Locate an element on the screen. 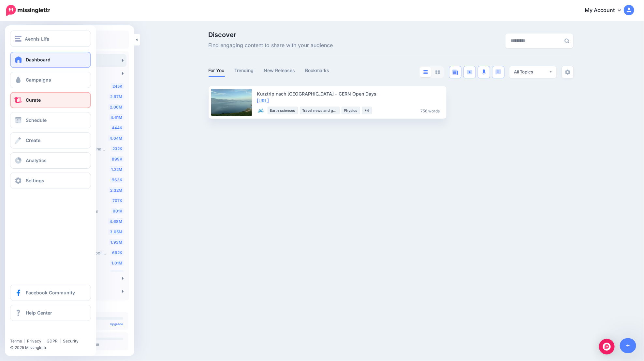 This screenshot has width=644, height=361. a: Create is located at coordinates (51, 140).